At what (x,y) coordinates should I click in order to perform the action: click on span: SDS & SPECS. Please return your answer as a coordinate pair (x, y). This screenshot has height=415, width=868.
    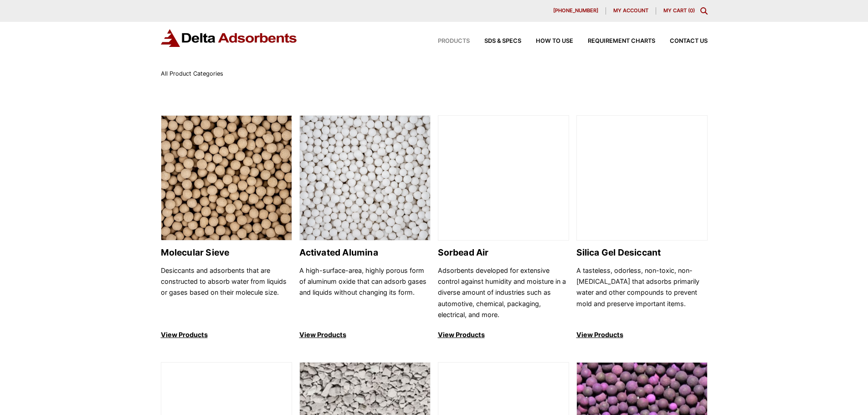
    Looking at the image, I should click on (503, 41).